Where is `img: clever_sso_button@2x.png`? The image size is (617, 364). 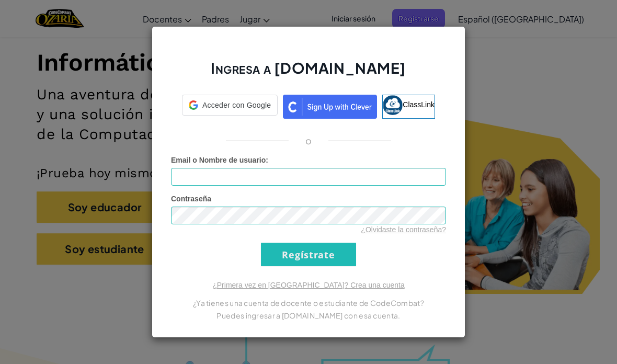
img: clever_sso_button@2x.png is located at coordinates (330, 106).